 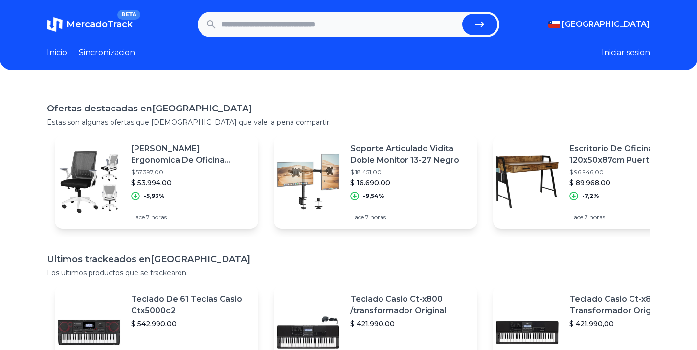 I want to click on p: -5,93%, so click(x=154, y=196).